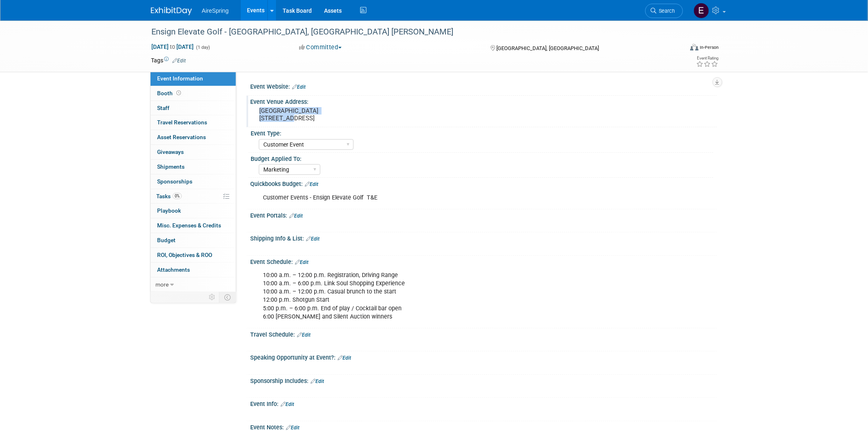 The height and width of the screenshot is (431, 868). Describe the element at coordinates (442, 198) in the screenshot. I see `div: Customer Events - Ensign Elevate Golf T&E` at that location.